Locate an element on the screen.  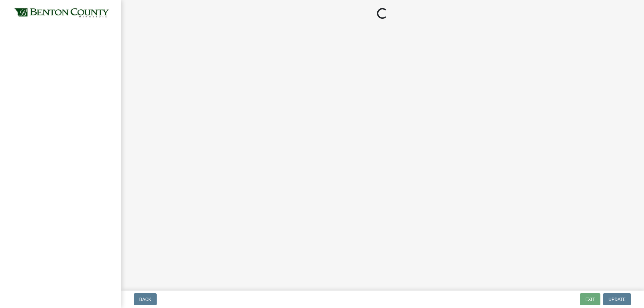
span: Update is located at coordinates (617, 299).